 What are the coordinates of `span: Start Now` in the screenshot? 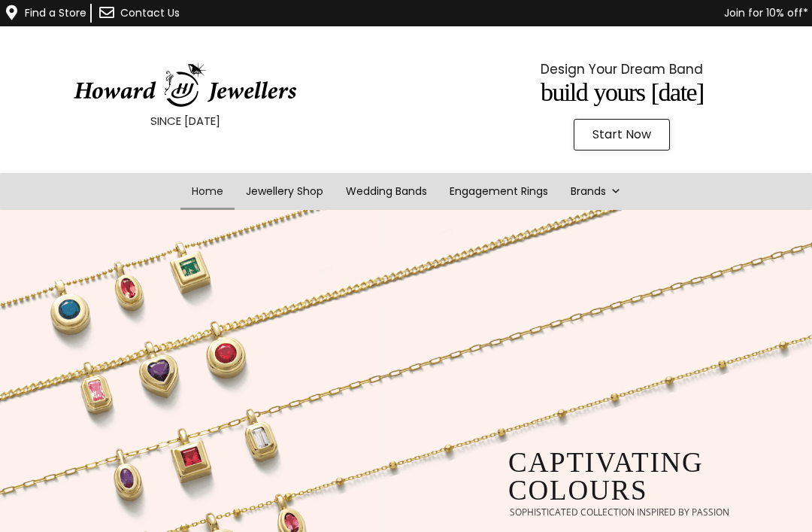 It's located at (622, 135).